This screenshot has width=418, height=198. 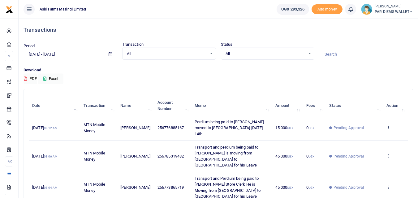 What do you see at coordinates (51, 128) in the screenshot?
I see `small: 08:12 AM` at bounding box center [51, 128].